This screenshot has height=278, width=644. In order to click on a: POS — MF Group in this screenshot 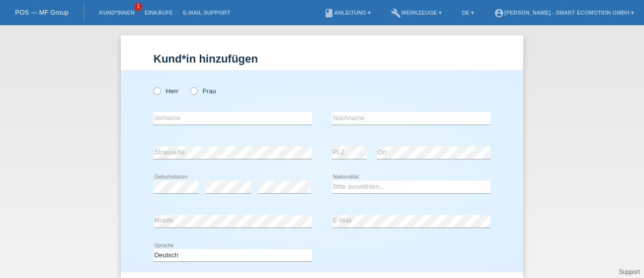, I will do `click(42, 12)`.